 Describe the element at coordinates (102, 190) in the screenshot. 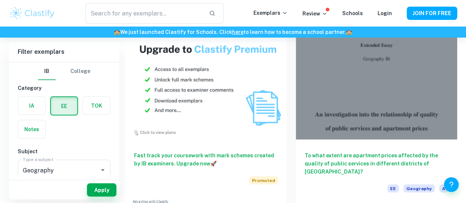

I see `button: Apply` at that location.